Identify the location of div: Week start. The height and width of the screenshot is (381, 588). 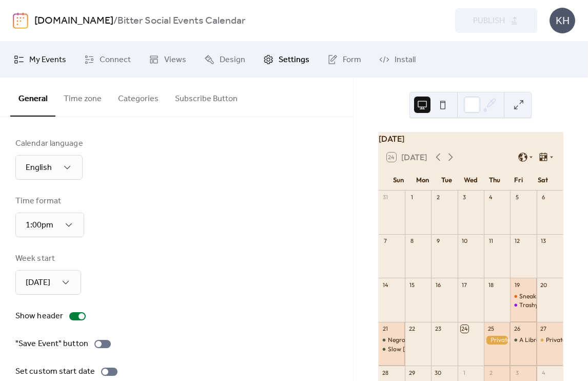
(47, 259).